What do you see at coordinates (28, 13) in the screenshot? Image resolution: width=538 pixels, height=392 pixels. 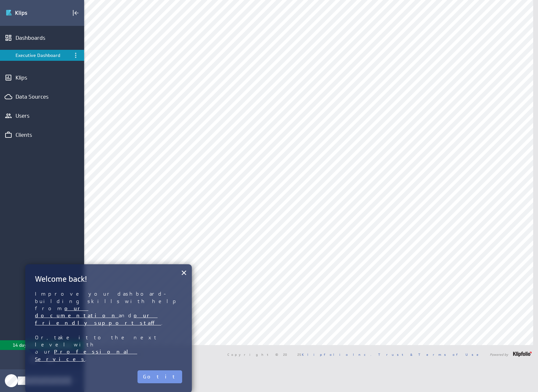 I see `div: Go to Dashboards` at bounding box center [28, 13].